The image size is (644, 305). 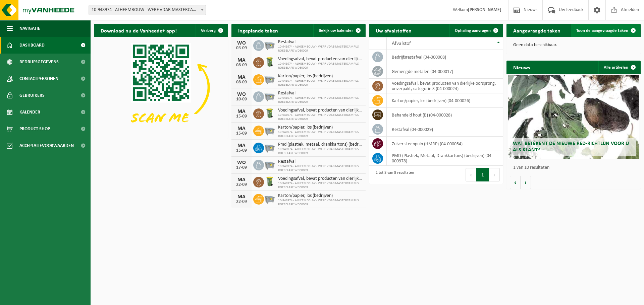 What do you see at coordinates (472, 31) in the screenshot?
I see `span: Ophaling aanvragen` at bounding box center [472, 31].